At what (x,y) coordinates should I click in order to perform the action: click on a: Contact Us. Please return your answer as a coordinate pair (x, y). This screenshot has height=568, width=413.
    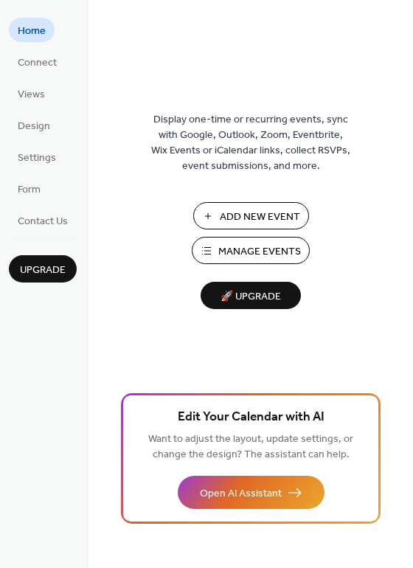
    Looking at the image, I should click on (43, 220).